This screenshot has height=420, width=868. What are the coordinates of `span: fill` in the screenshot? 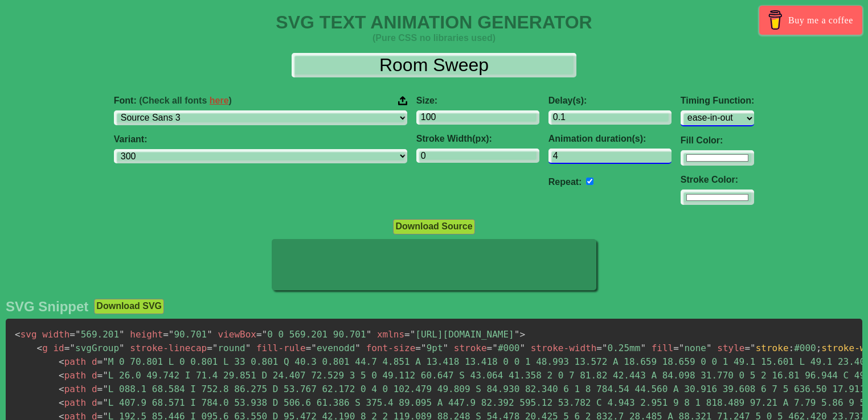 It's located at (663, 348).